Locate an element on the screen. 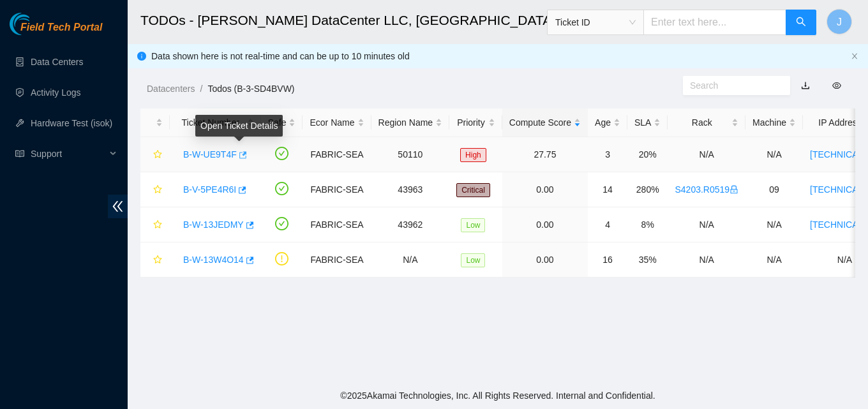 The width and height of the screenshot is (868, 409). td: 43963 is located at coordinates (410, 190).